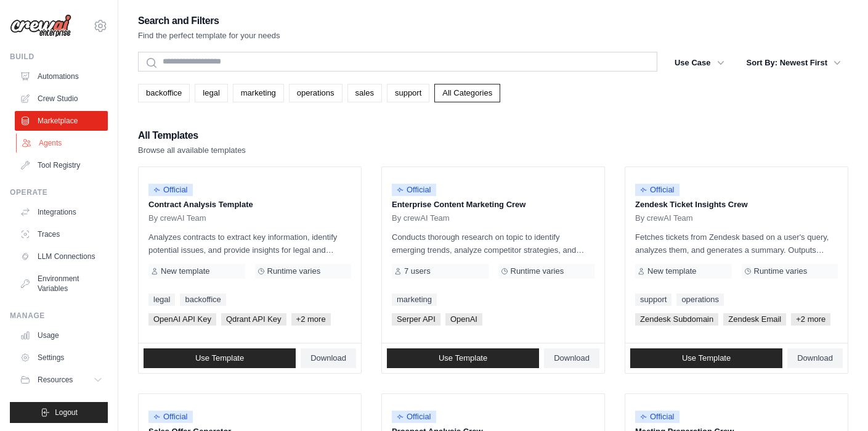 The width and height of the screenshot is (868, 431). I want to click on a: Automations, so click(61, 77).